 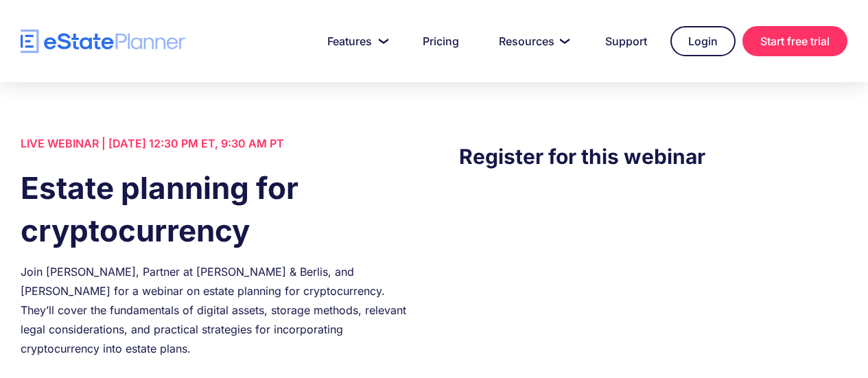 I want to click on a: Support, so click(x=626, y=41).